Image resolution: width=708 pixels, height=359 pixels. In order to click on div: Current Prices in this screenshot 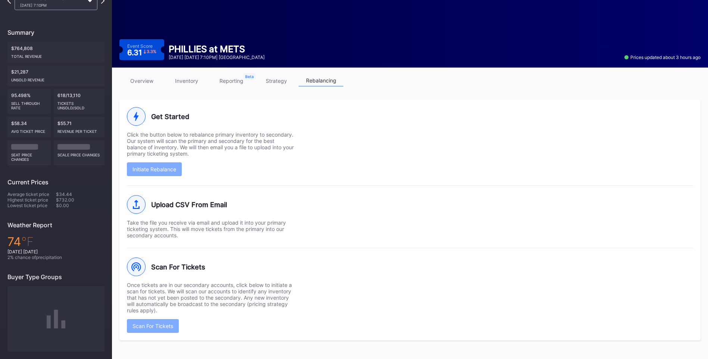, I will do `click(56, 182)`.